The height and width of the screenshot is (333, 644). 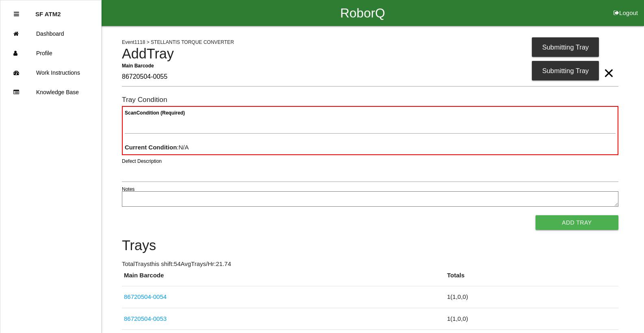 What do you see at coordinates (138, 65) in the screenshot?
I see `b: Main Barcode` at bounding box center [138, 65].